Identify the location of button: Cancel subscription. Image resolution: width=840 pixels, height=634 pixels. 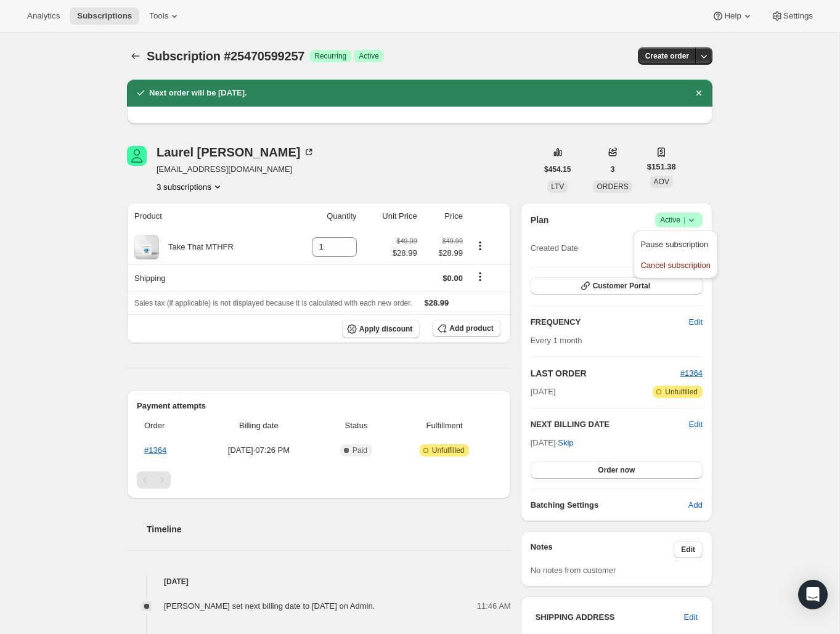
(675, 265).